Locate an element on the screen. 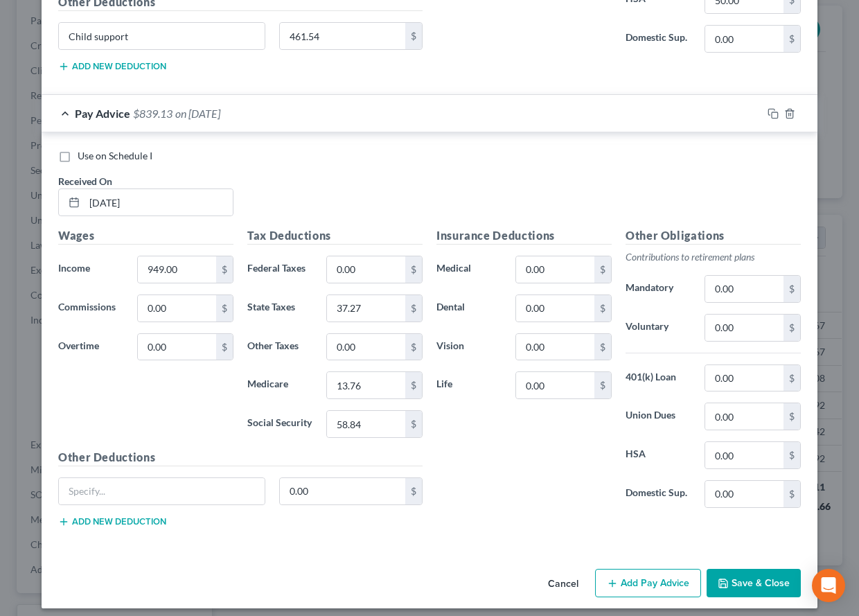 The image size is (859, 616). h5: Wages is located at coordinates (145, 236).